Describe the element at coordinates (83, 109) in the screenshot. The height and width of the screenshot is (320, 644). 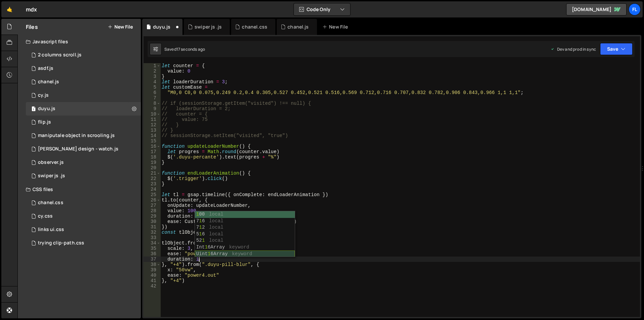
I see `div: 14087/45503.js` at that location.